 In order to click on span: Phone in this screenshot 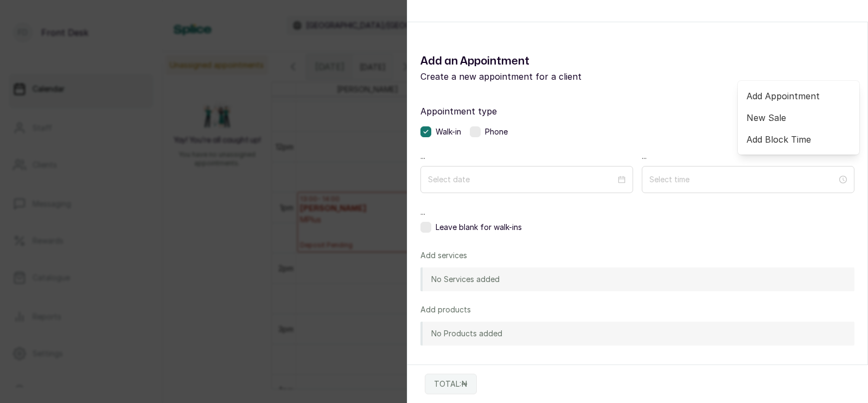, I will do `click(496, 132)`.